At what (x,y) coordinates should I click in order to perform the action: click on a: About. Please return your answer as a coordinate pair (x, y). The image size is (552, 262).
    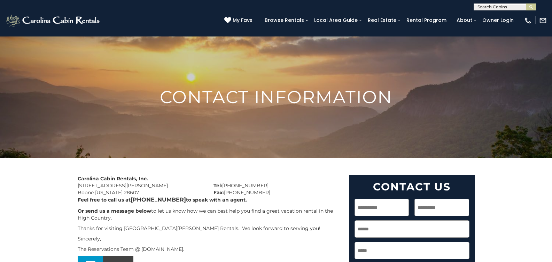
    Looking at the image, I should click on (464, 20).